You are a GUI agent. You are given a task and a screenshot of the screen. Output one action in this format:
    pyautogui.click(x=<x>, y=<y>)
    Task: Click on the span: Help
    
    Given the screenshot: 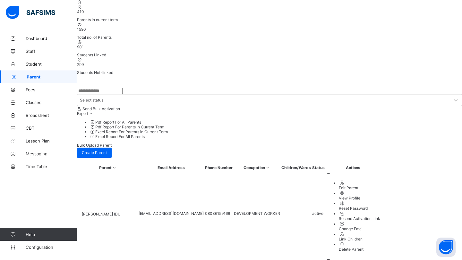 What is the action you would take?
    pyautogui.click(x=51, y=235)
    